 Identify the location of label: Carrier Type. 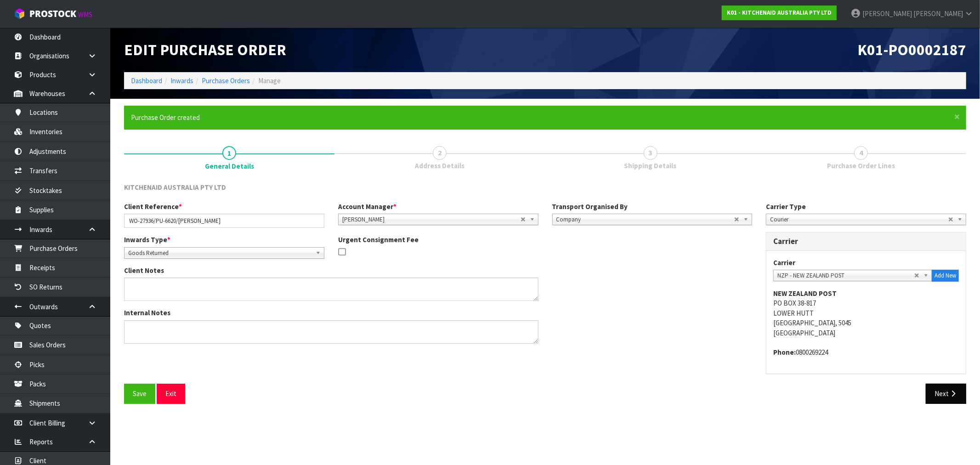
(785, 207).